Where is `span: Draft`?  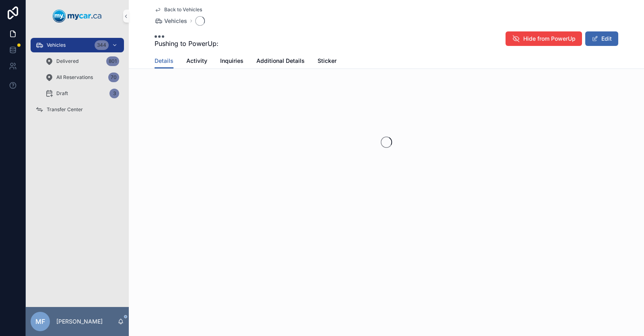
span: Draft is located at coordinates (62, 94).